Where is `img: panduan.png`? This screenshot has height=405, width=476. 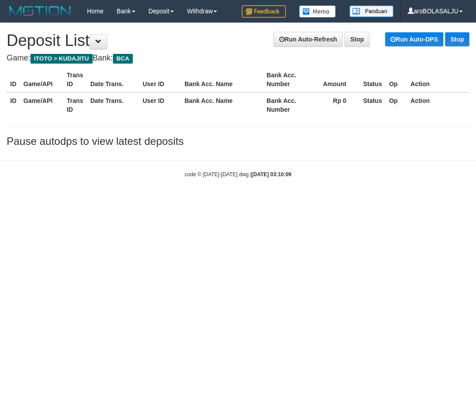
img: panduan.png is located at coordinates (372, 11).